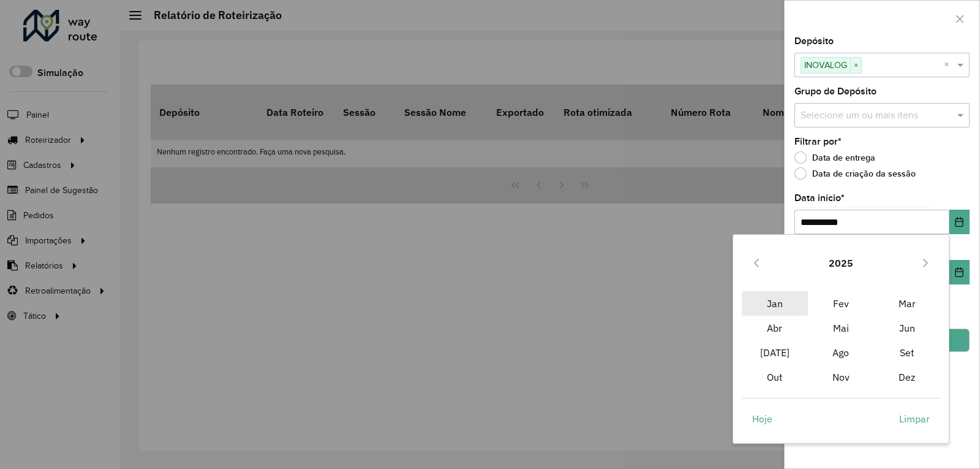 This screenshot has width=980, height=469. I want to click on span: Set, so click(907, 353).